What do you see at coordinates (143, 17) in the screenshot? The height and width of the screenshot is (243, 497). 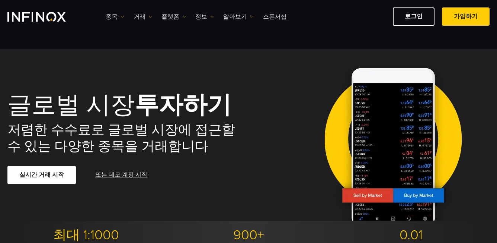 I see `a: 거래` at bounding box center [143, 17].